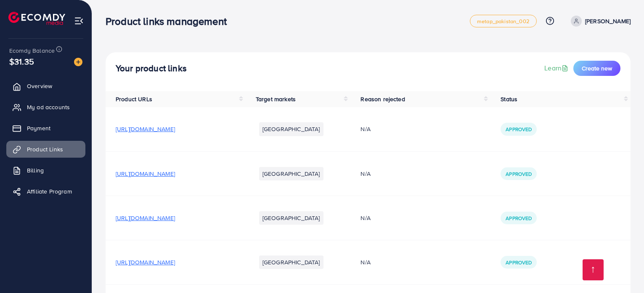 The image size is (644, 293). I want to click on span: metap_pakistan_002, so click(504, 21).